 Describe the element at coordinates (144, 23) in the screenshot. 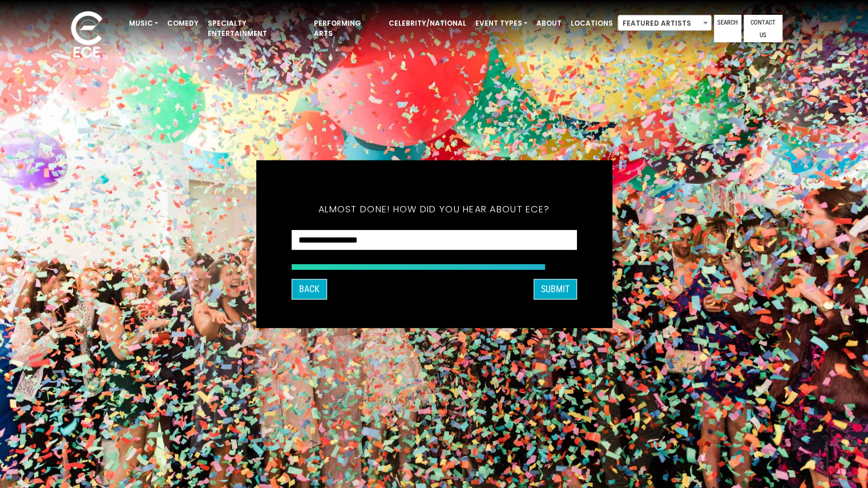

I see `a: Music` at that location.